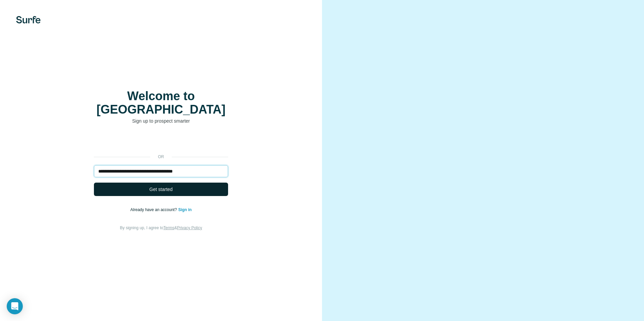 This screenshot has height=321, width=644. Describe the element at coordinates (15, 306) in the screenshot. I see `div: Open Intercom Messenger` at that location.